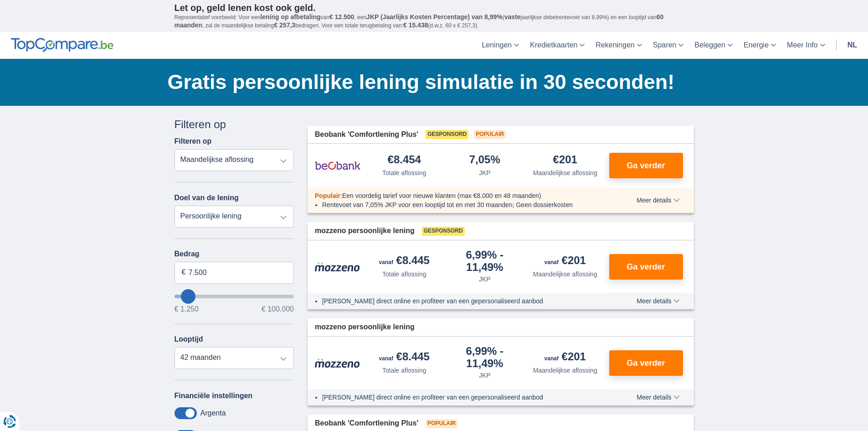 This screenshot has width=868, height=431. I want to click on label: Filteren op, so click(193, 142).